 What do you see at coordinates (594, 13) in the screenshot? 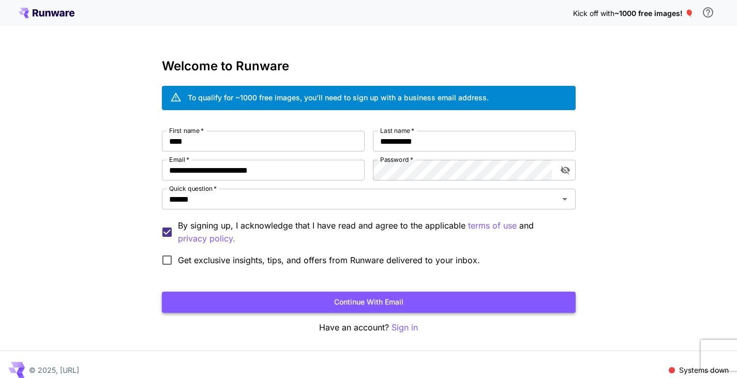
I see `span: Kick off with` at bounding box center [594, 13].